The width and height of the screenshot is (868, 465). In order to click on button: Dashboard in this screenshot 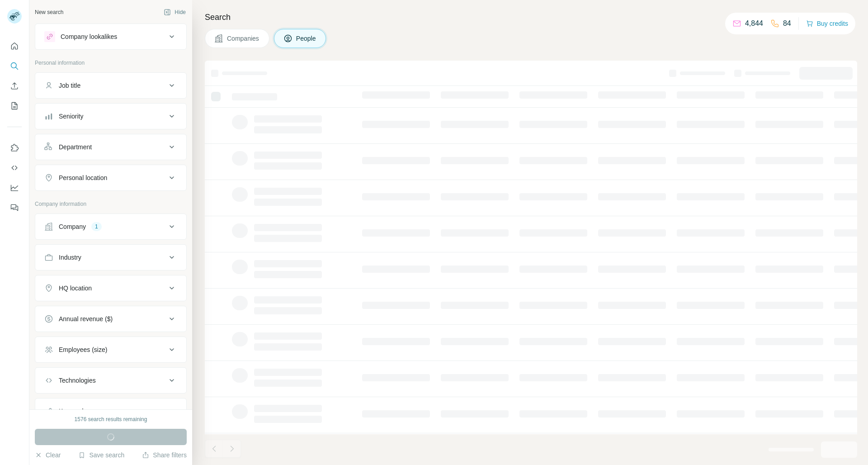, I will do `click(15, 187)`.